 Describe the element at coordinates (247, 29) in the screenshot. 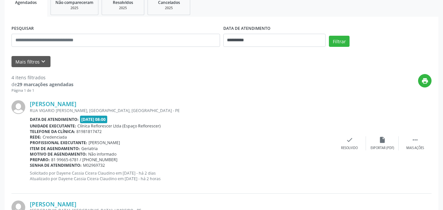

I see `label: DATA DE ATENDIMENTO` at that location.